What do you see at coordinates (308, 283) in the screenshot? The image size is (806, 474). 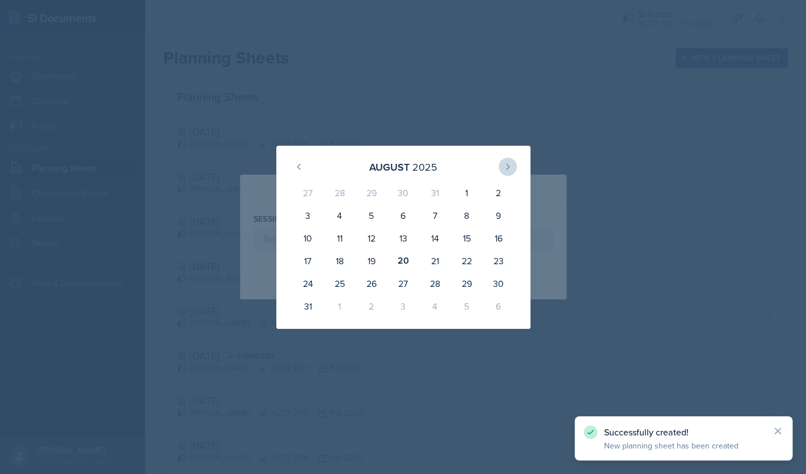 I see `div: 24` at bounding box center [308, 283].